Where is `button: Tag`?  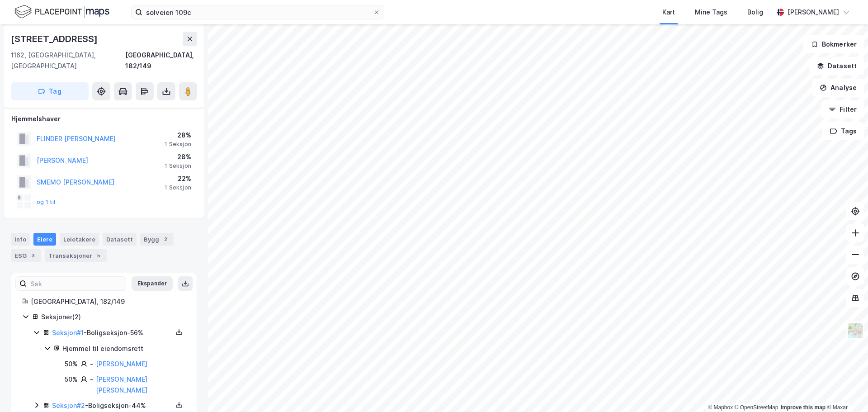
button: Tag is located at coordinates (49, 92).